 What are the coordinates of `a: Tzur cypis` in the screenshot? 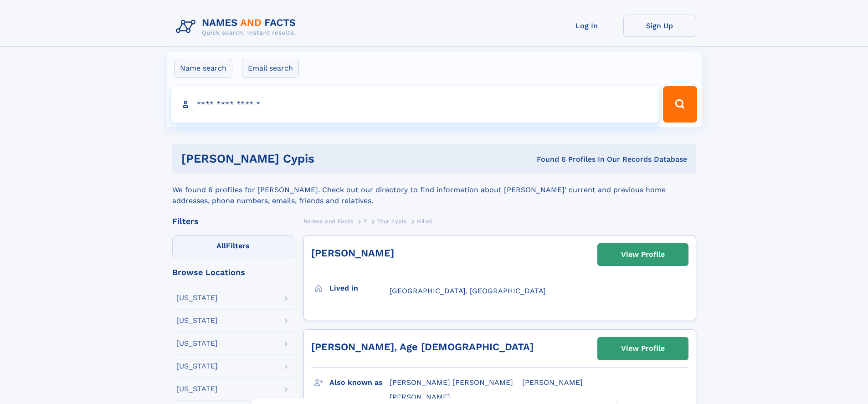 It's located at (391, 221).